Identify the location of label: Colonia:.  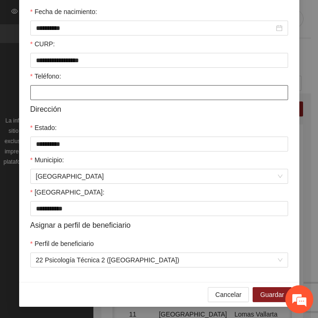
(67, 192).